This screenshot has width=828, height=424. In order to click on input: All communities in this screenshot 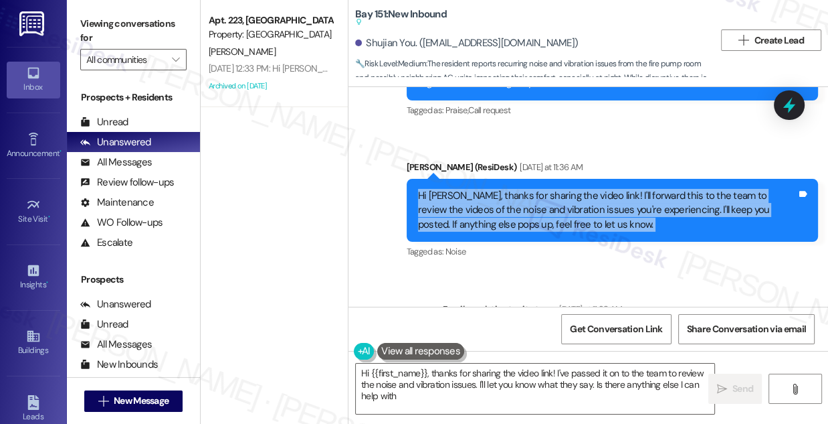, I will do `click(126, 60)`.